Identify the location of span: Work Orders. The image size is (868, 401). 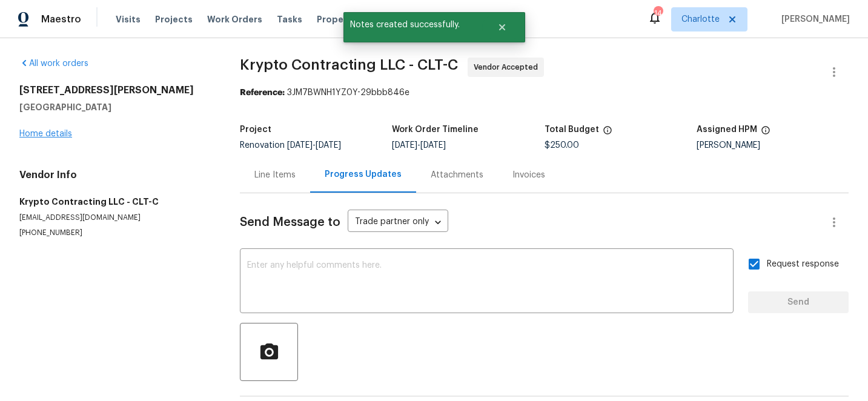
(234, 20).